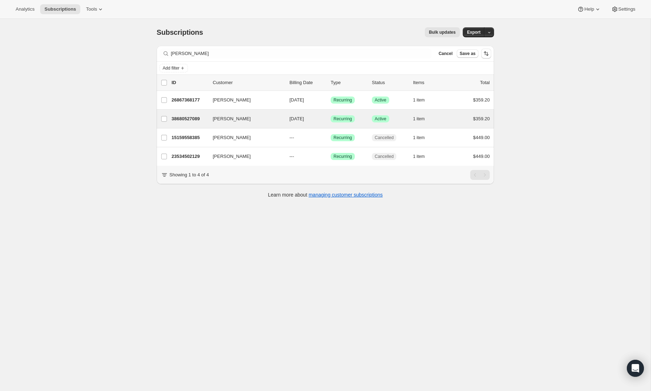 This screenshot has height=391, width=651. Describe the element at coordinates (307, 83) in the screenshot. I see `p: Billing Date` at that location.